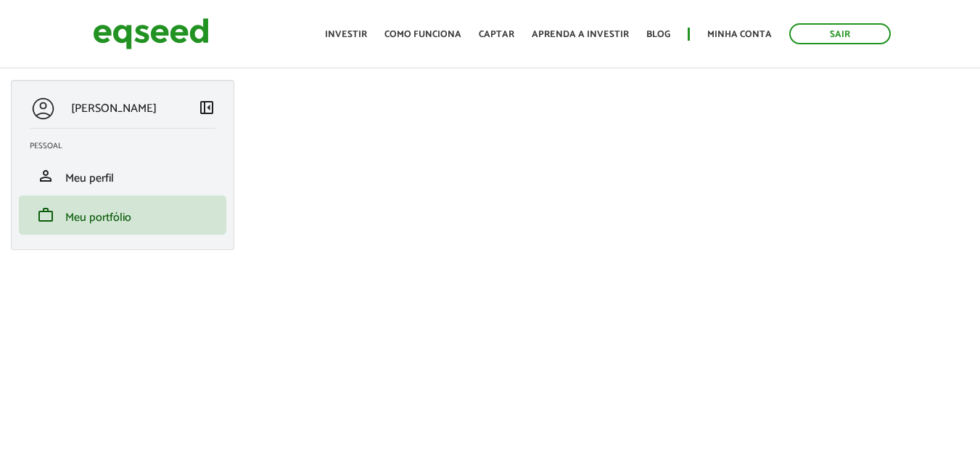  What do you see at coordinates (98, 217) in the screenshot?
I see `span: Meu portfólio` at bounding box center [98, 217].